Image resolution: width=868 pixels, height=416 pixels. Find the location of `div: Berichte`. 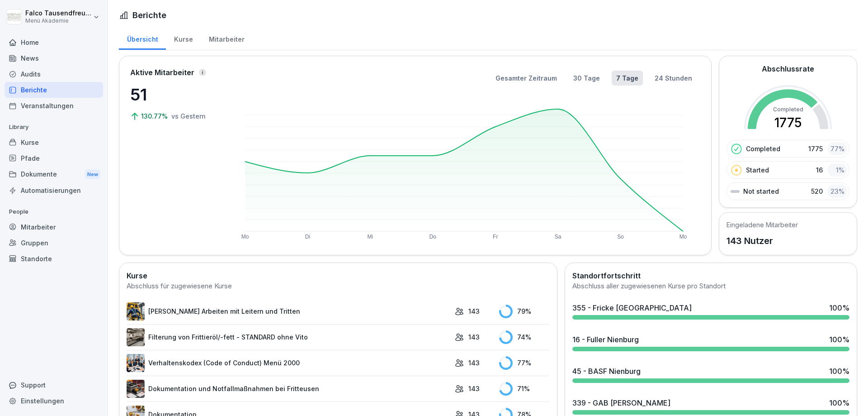

div: Berichte is located at coordinates (54, 90).